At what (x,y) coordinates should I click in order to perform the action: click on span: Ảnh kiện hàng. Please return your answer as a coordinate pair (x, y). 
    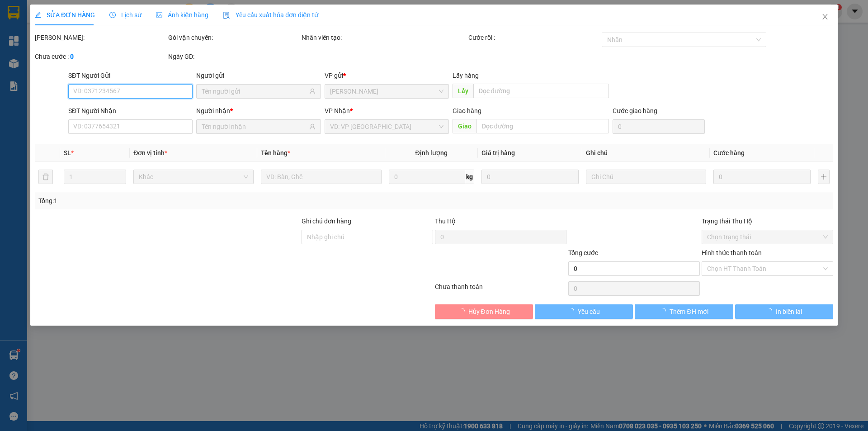
    Looking at the image, I should click on (182, 15).